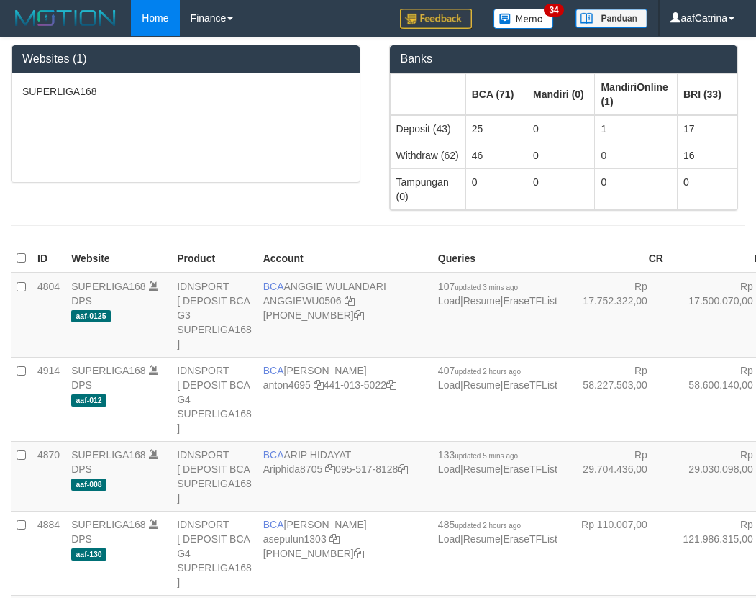 This screenshot has width=756, height=598. What do you see at coordinates (88, 484) in the screenshot?
I see `span: aaf-008` at bounding box center [88, 484].